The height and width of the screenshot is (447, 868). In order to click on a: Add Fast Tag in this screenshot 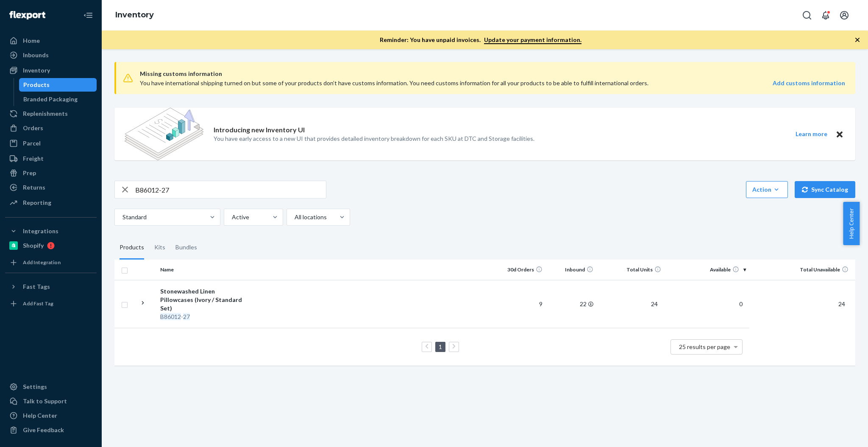, I will do `click(51, 304)`.